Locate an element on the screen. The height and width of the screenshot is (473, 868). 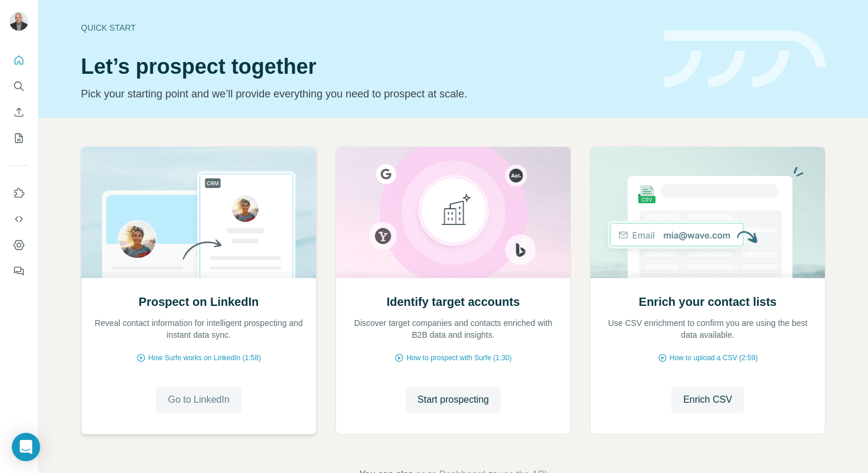
button: Search is located at coordinates (19, 86).